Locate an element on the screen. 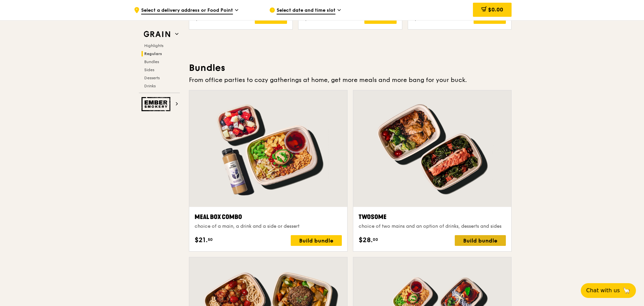 The image size is (644, 306). span: Regulars is located at coordinates (153, 54).